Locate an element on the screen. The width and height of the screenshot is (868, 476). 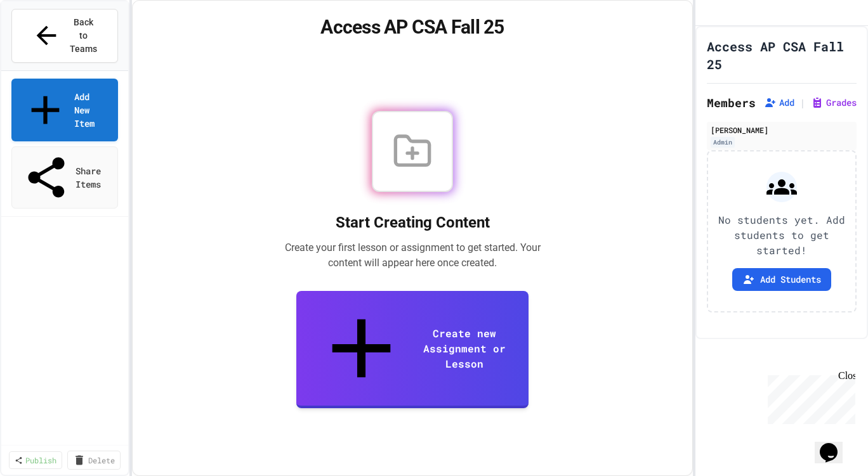
button: Add is located at coordinates (780, 103).